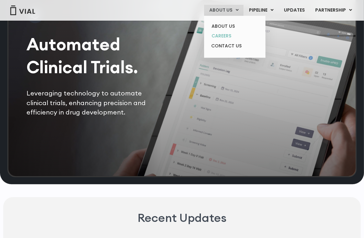 This screenshot has height=238, width=364. Describe the element at coordinates (224, 10) in the screenshot. I see `a: ABOUT USMenu Toggle` at that location.